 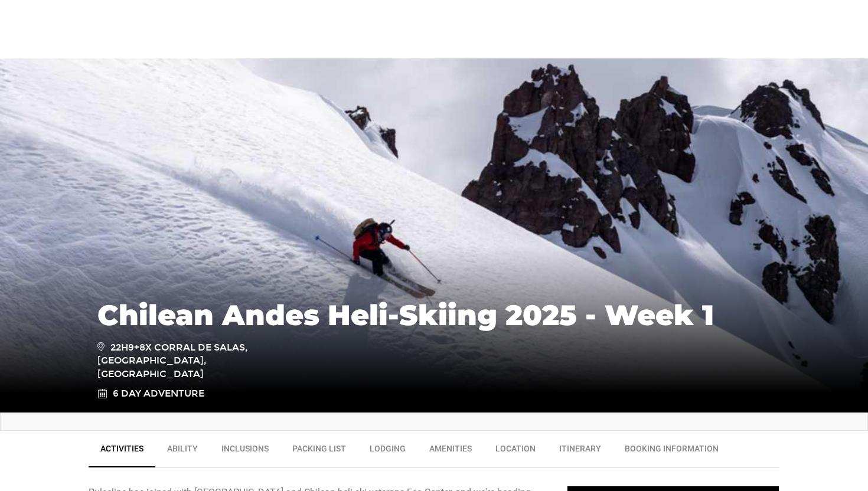 What do you see at coordinates (579, 452) in the screenshot?
I see `a: Itinerary` at bounding box center [579, 452].